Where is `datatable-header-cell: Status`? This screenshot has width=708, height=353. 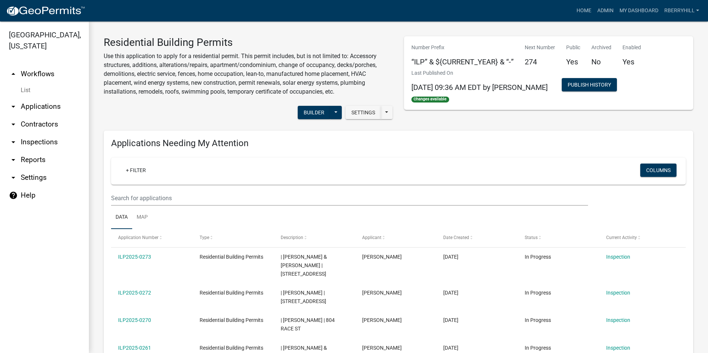
datatable-header-cell: Status is located at coordinates (559, 238).